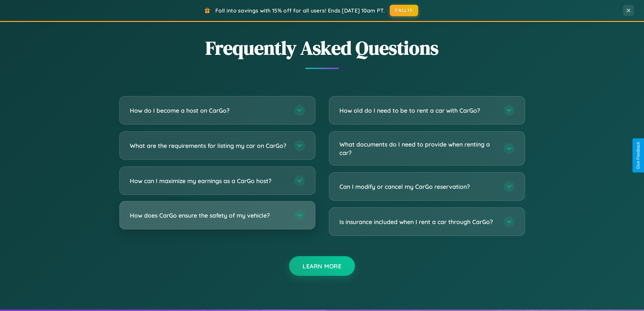 The width and height of the screenshot is (644, 311). I want to click on h3: Can I modify or cancel my CarGo reservation?, so click(418, 187).